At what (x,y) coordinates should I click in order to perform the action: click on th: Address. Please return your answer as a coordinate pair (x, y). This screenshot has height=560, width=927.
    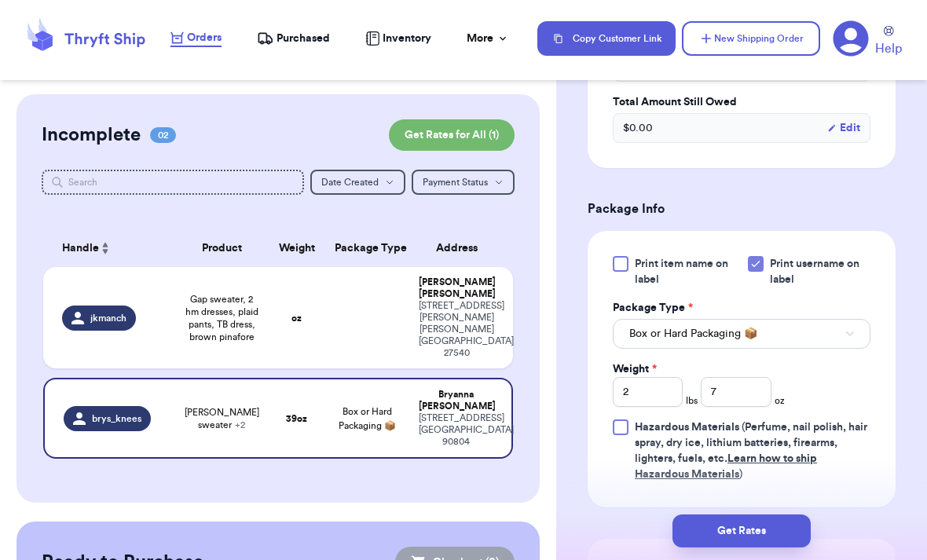
    Looking at the image, I should click on (461, 248).